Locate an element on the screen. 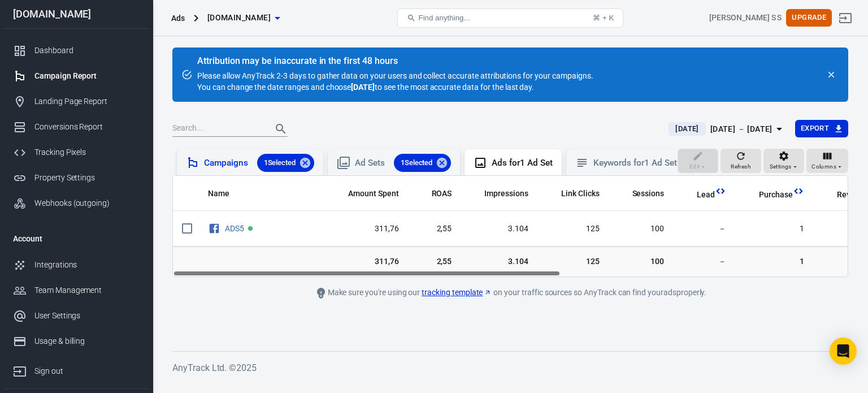 The height and width of the screenshot is (393, 868). svg: Facebook Ads is located at coordinates (214, 228).